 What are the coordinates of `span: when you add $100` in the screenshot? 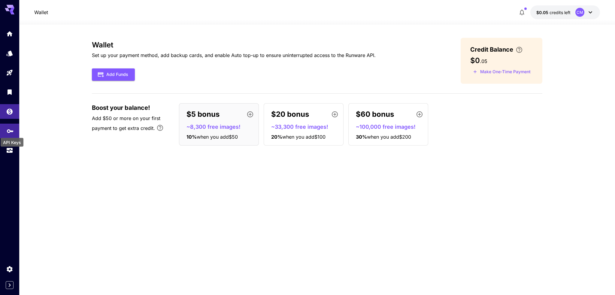 It's located at (304, 137).